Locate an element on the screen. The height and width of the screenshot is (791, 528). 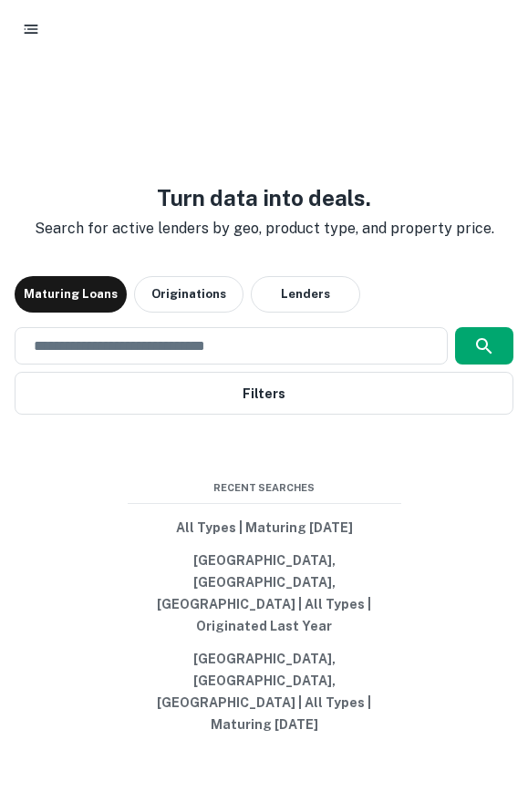
span: Recent Searches is located at coordinates (264, 488).